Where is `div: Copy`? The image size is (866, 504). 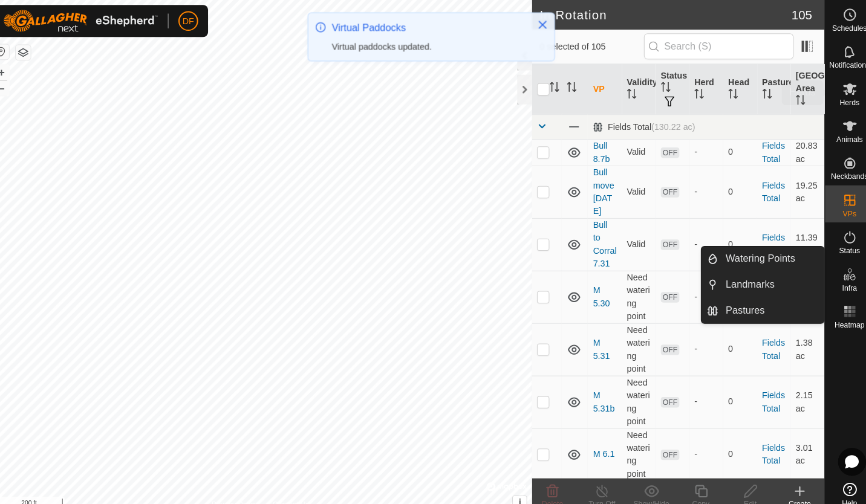 div: Copy is located at coordinates (697, 493).